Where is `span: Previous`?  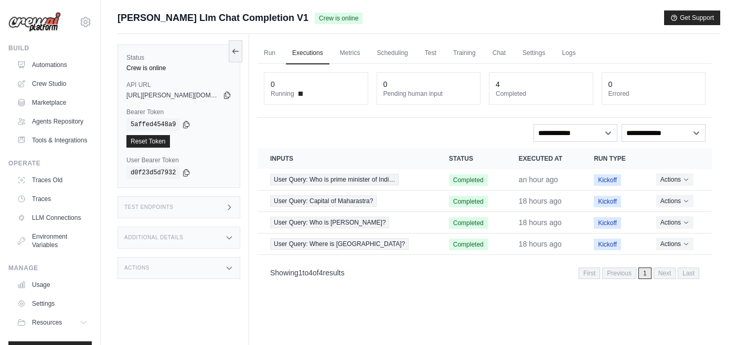
span: Previous is located at coordinates (619, 274).